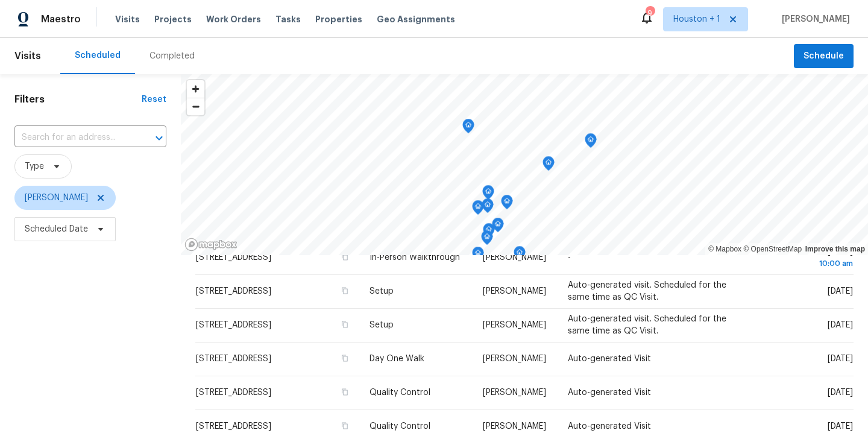 The image size is (868, 433). What do you see at coordinates (154, 100) in the screenshot?
I see `div: Reset` at bounding box center [154, 100].